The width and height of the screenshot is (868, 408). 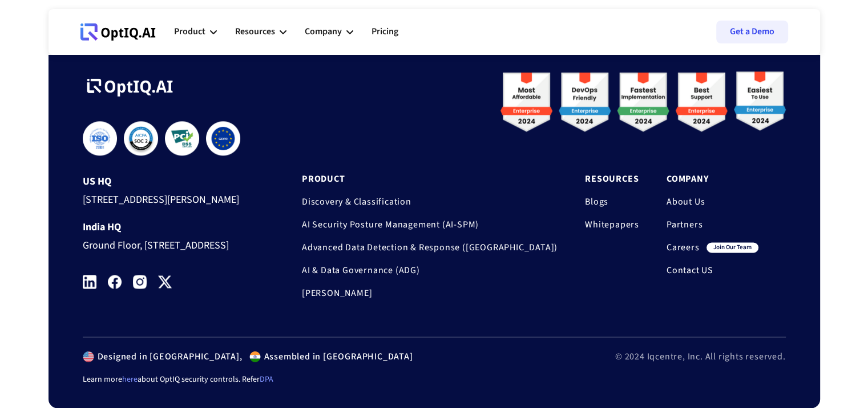 I want to click on a: Contact US, so click(x=712, y=270).